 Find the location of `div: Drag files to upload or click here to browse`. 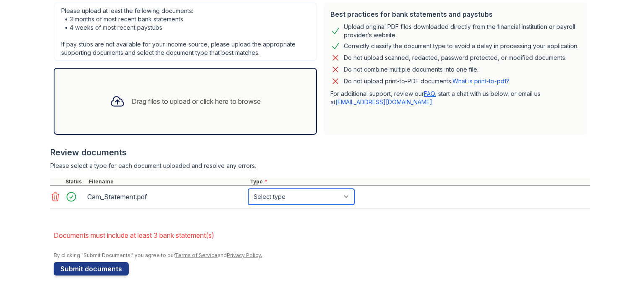

div: Drag files to upload or click here to browse is located at coordinates (196, 101).